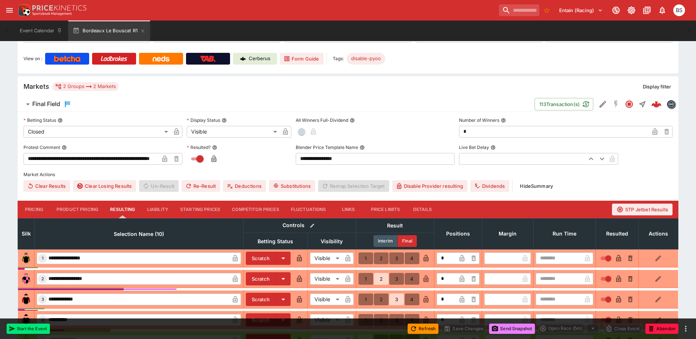 This screenshot has width=696, height=339. I want to click on span: Betting Status, so click(275, 241).